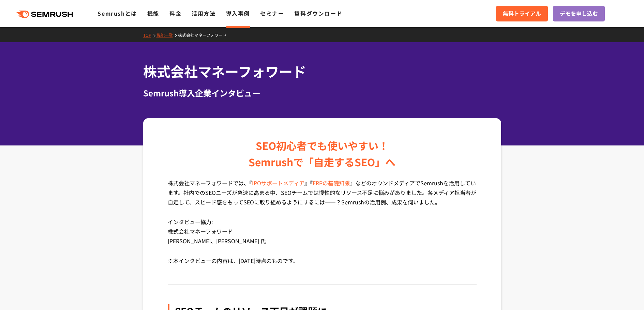 The height and width of the screenshot is (310, 644). I want to click on div: Semrush導入企業インタビュー, so click(322, 93).